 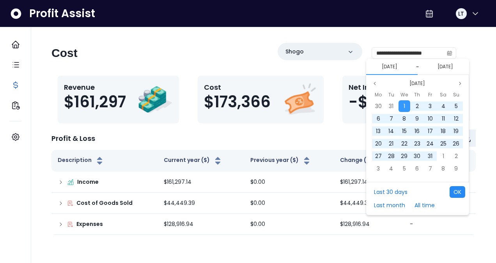 What do you see at coordinates (443, 156) in the screenshot?
I see `div: 01 Feb 2025` at bounding box center [443, 156].